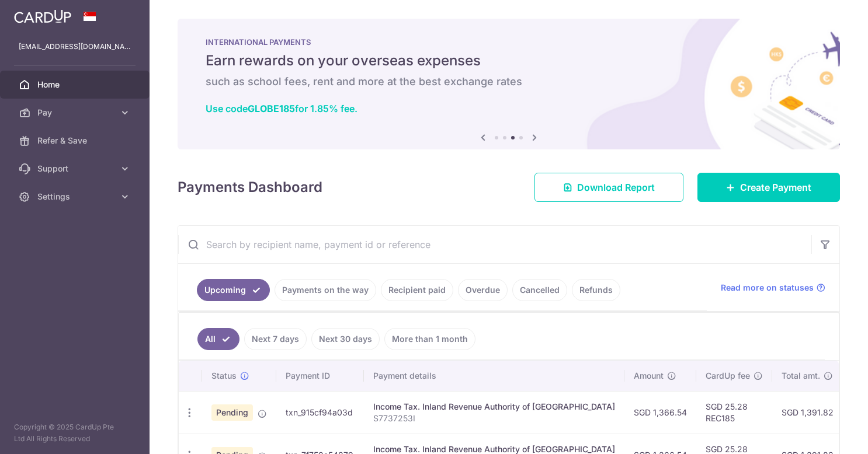 The height and width of the screenshot is (454, 868). What do you see at coordinates (768, 187) in the screenshot?
I see `a: Create Payment` at bounding box center [768, 187].